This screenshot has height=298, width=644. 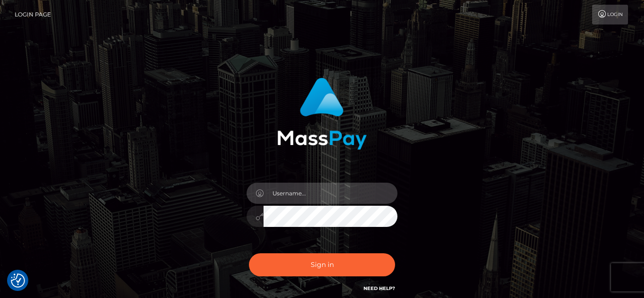 I want to click on img: Revisit consent button, so click(x=18, y=281).